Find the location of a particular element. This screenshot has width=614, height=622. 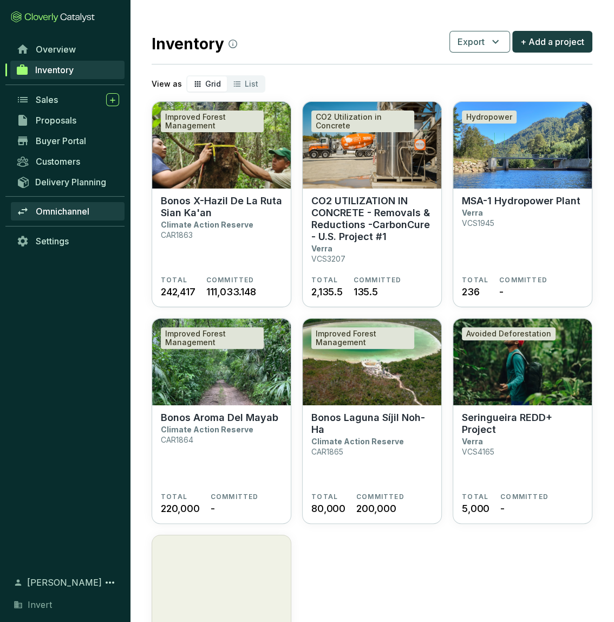

span: 220,000 is located at coordinates (180, 508).